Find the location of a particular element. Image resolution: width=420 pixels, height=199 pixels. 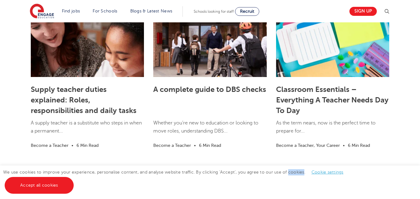

p: Whether you’re new to education or looking to move roles, understanding DBS... is located at coordinates (210, 130).